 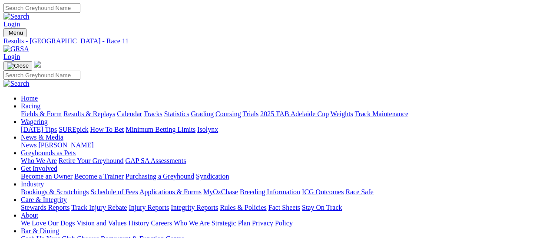 I want to click on a: Fact Sheets, so click(x=284, y=208).